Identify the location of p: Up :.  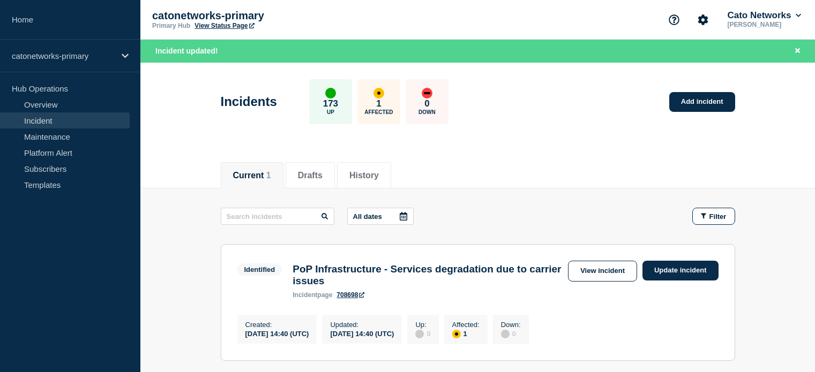
(423, 325).